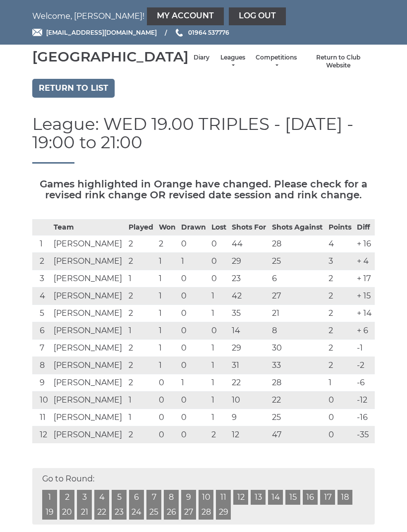 The height and width of the screenshot is (532, 407). What do you see at coordinates (189, 497) in the screenshot?
I see `a: 9` at bounding box center [189, 497].